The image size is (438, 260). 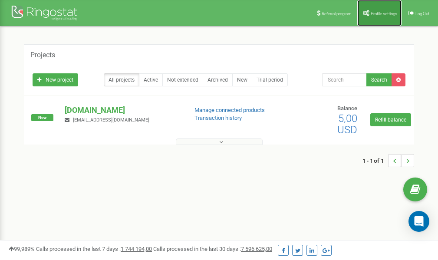 I want to click on span: Calls processed in the last 7 days :, so click(x=94, y=249).